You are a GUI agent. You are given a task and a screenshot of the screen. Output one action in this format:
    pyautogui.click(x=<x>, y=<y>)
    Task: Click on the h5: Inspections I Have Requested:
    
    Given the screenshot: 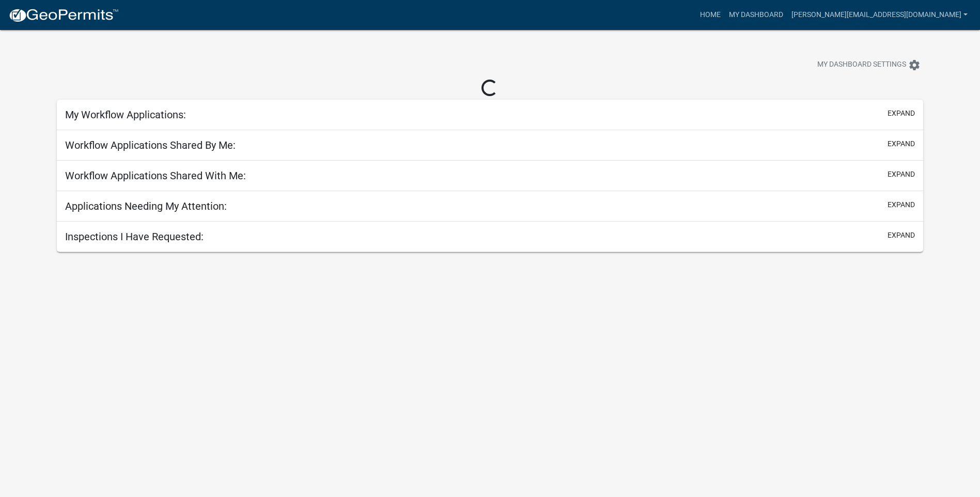 What is the action you would take?
    pyautogui.click(x=134, y=236)
    